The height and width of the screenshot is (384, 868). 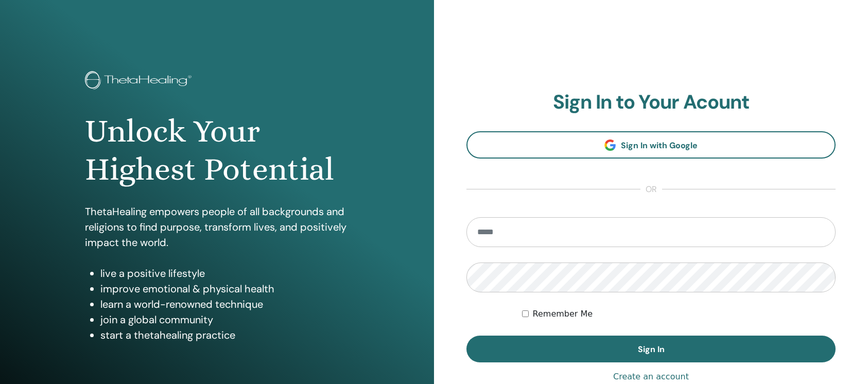 What do you see at coordinates (224, 304) in the screenshot?
I see `li: learn a world-renowned technique` at bounding box center [224, 304].